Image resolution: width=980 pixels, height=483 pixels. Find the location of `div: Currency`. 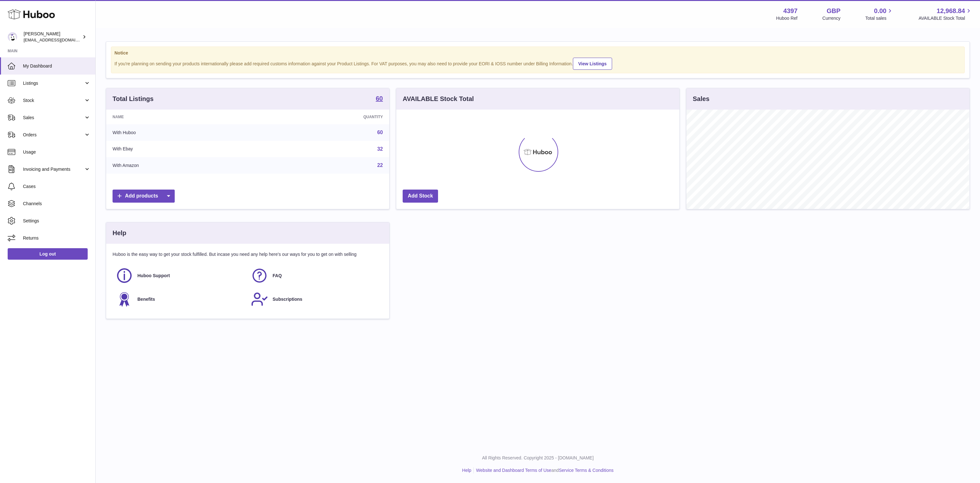

div: Currency is located at coordinates (832, 18).